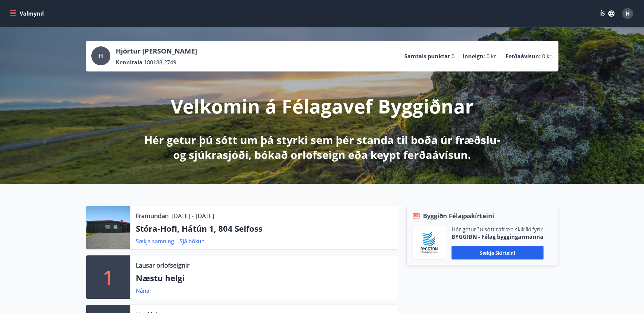 This screenshot has width=644, height=313. What do you see at coordinates (429, 243) in the screenshot?
I see `img: BKlGVmlTW1Qrz68WFGMFQUcXHWdQd7yePWMkvn3i.png` at bounding box center [429, 243].